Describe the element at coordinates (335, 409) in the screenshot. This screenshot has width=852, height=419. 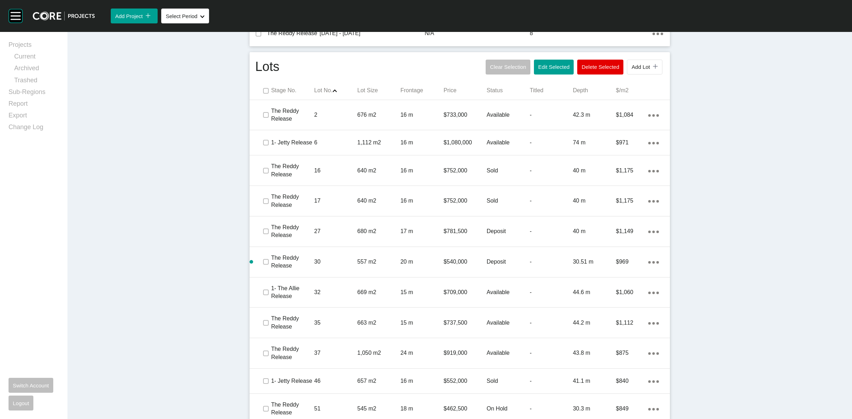
I see `p: 51` at that location.